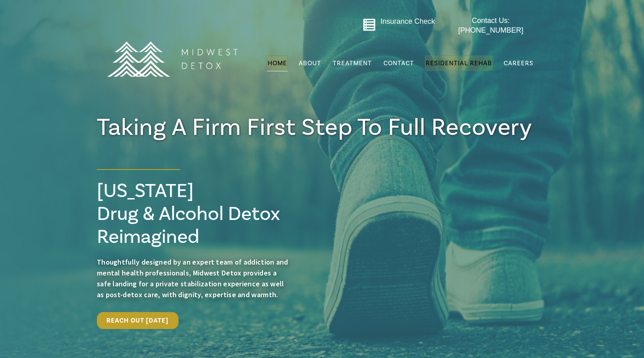 Image resolution: width=644 pixels, height=358 pixels. I want to click on span: Residential Rehab, so click(458, 63).